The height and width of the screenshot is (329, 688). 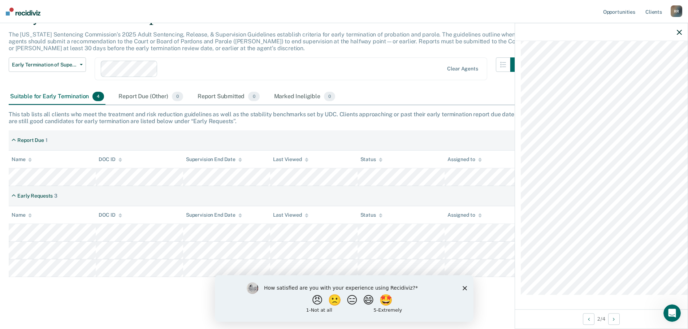 What do you see at coordinates (138, 25) in the screenshot?
I see `button: 3` at bounding box center [138, 25].